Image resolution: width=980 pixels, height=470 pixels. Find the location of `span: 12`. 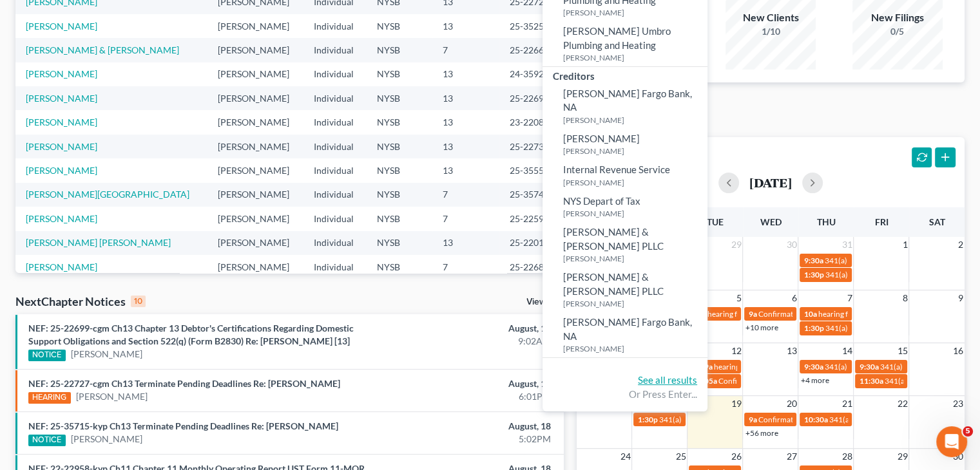

span: 12 is located at coordinates (736, 351).